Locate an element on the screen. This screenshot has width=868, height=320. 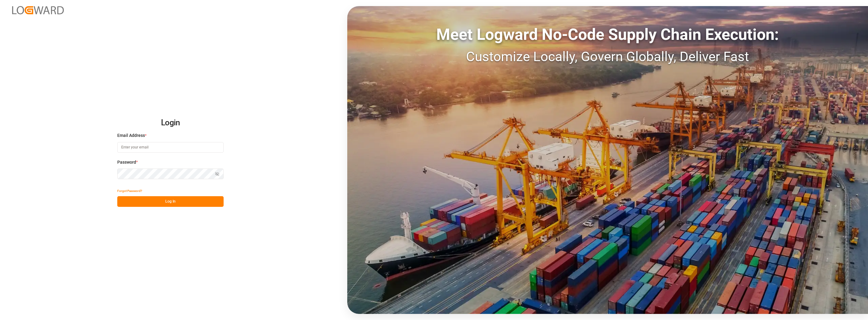
button: Log In is located at coordinates (171, 201).